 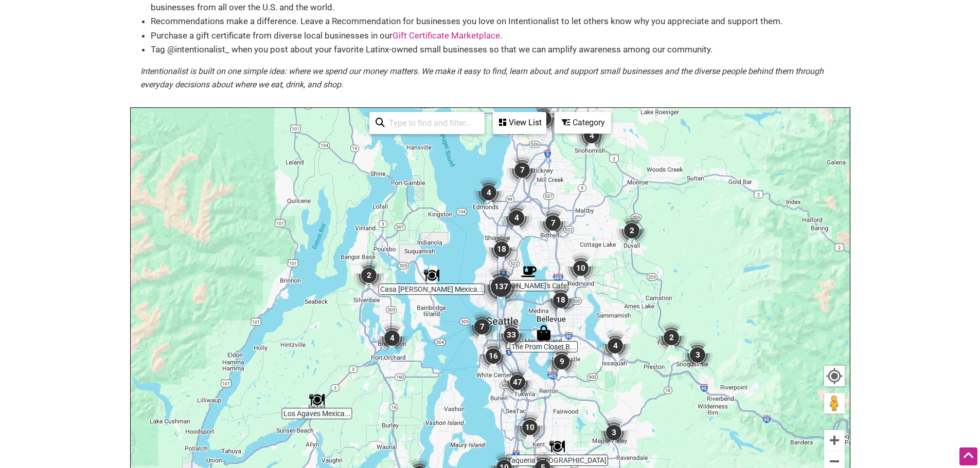 I want to click on div: 137, so click(x=501, y=287).